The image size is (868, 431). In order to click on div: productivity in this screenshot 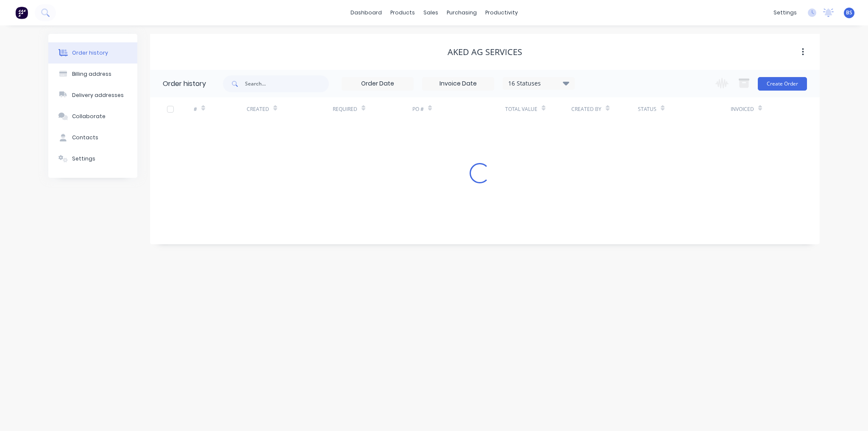, I will do `click(501, 13)`.